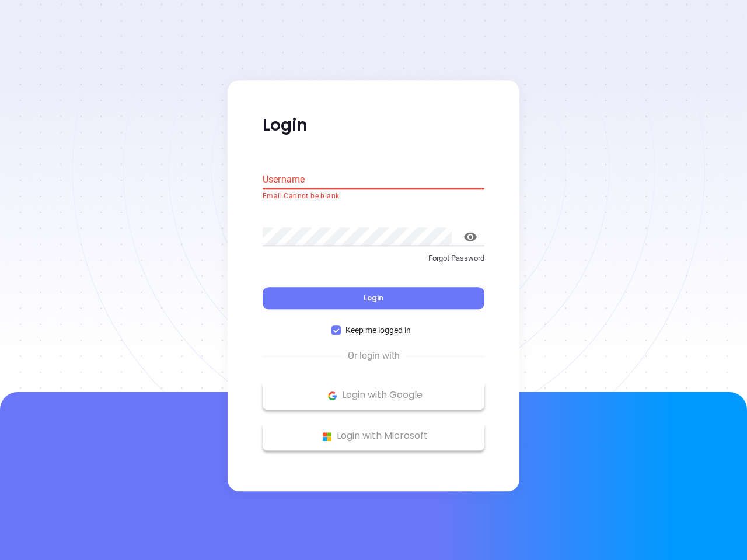  What do you see at coordinates (374, 197) in the screenshot?
I see `p: Email Cannot be blank` at bounding box center [374, 197].